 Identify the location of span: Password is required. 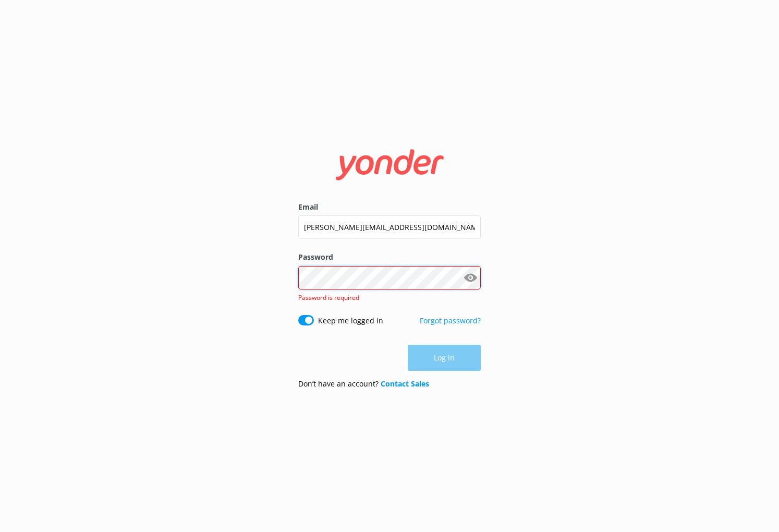
(329, 297).